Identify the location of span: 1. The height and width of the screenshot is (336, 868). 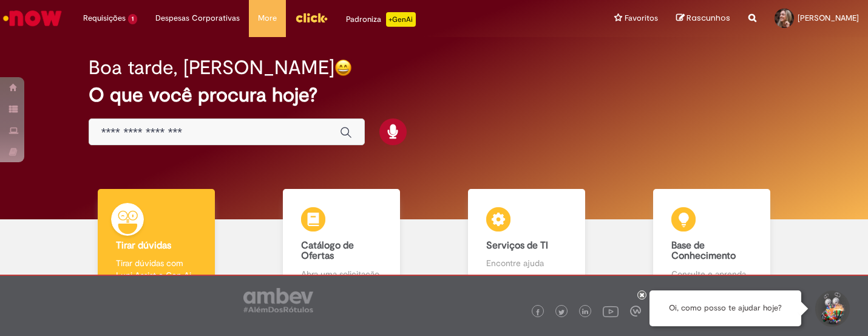
(132, 19).